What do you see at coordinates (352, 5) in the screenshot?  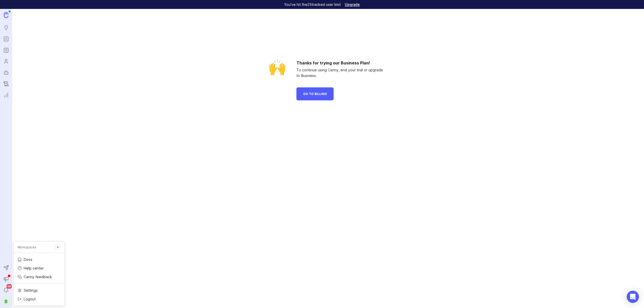 I see `a: Upgrade` at bounding box center [352, 5].